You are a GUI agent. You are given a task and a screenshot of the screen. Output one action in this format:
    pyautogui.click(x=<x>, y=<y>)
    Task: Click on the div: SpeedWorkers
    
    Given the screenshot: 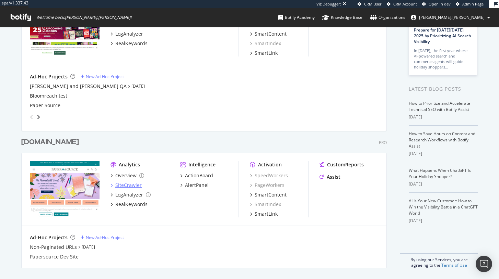 What is the action you would take?
    pyautogui.click(x=269, y=176)
    